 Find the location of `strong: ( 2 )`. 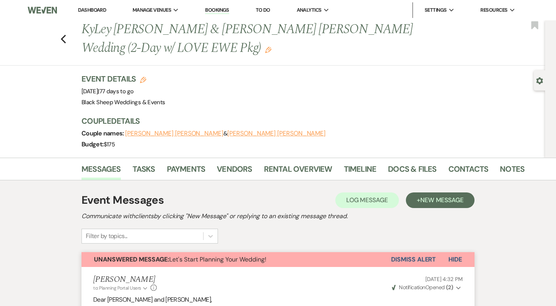

strong: ( 2 ) is located at coordinates (450, 287).